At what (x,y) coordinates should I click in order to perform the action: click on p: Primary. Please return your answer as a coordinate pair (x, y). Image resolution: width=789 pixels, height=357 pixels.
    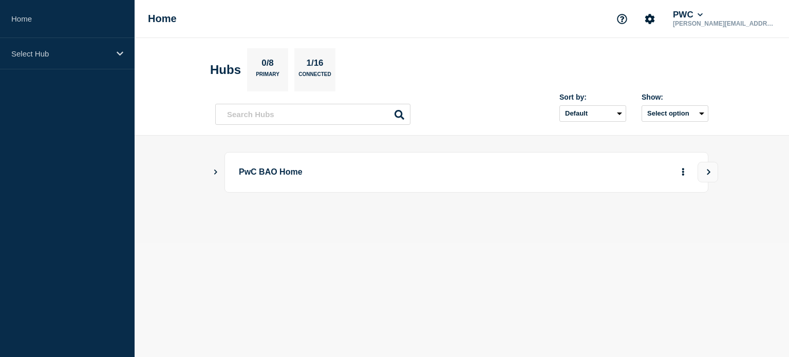
    Looking at the image, I should click on (268, 77).